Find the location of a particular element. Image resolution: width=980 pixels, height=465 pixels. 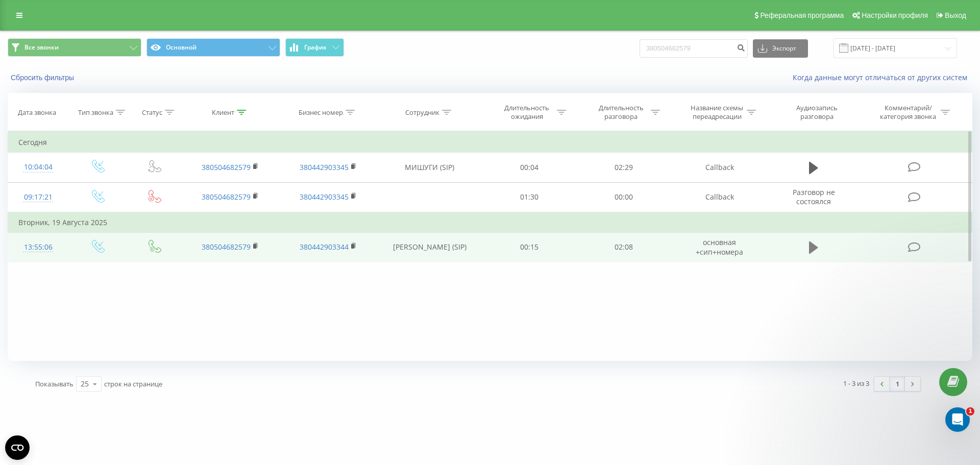

div: Длительность ожидания is located at coordinates (527, 112).